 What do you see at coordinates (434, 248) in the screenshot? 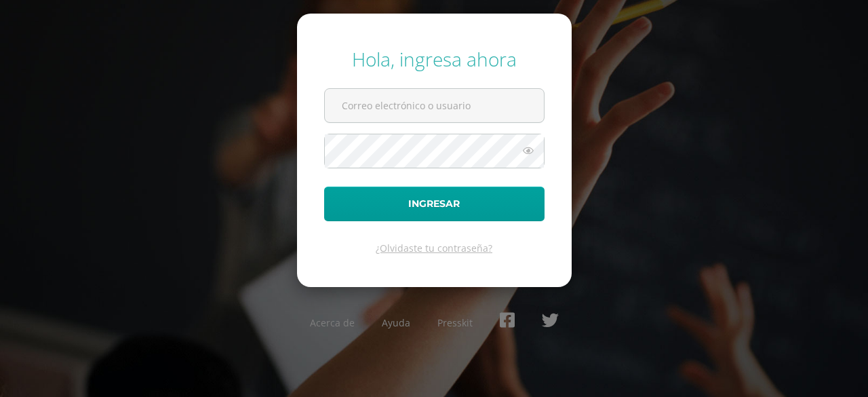
I see `a: ¿Olvidaste tu contraseña?` at bounding box center [434, 248].